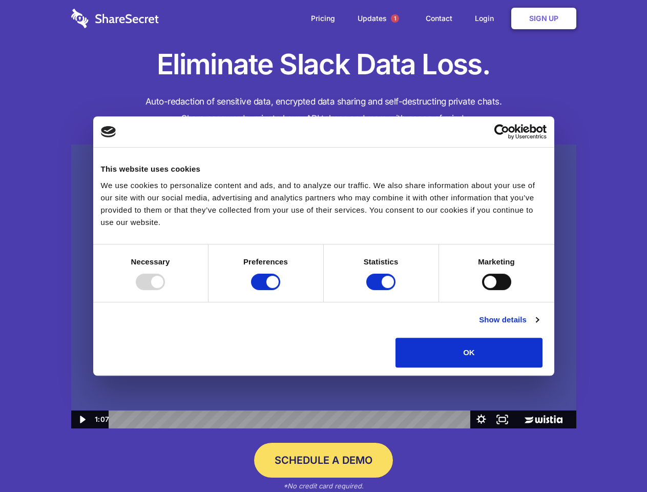 The width and height of the screenshot is (647, 492). Describe the element at coordinates (544, 18) in the screenshot. I see `a: Sign Up` at that location.